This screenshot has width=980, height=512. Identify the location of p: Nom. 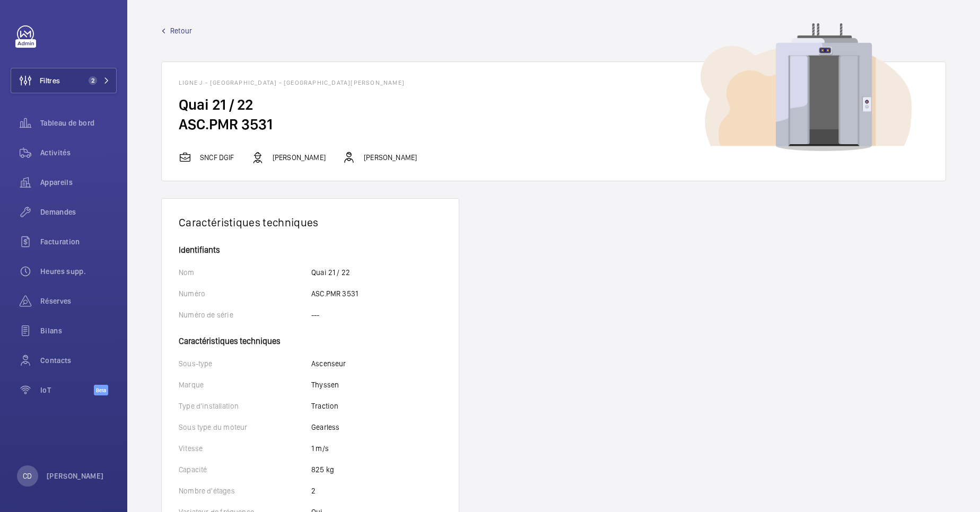
(245, 272).